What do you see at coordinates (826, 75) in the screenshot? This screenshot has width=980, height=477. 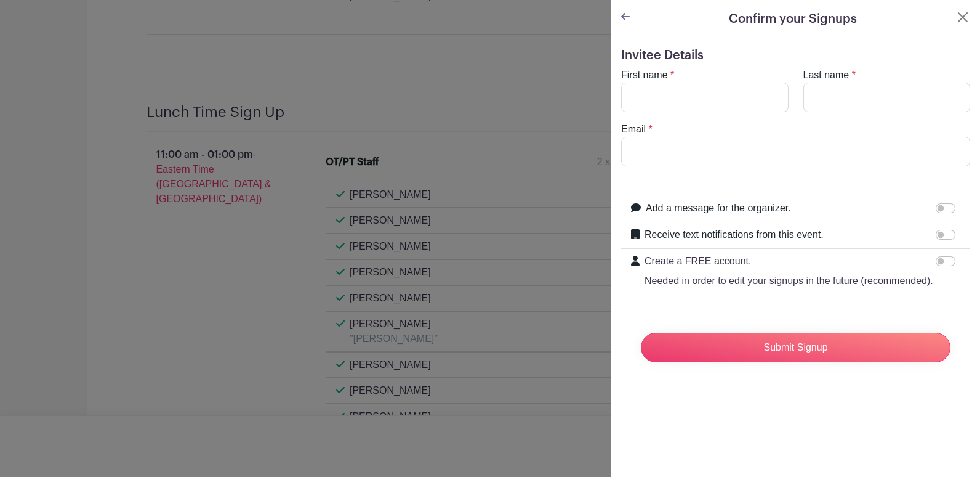 I see `label: Last name` at bounding box center [826, 75].